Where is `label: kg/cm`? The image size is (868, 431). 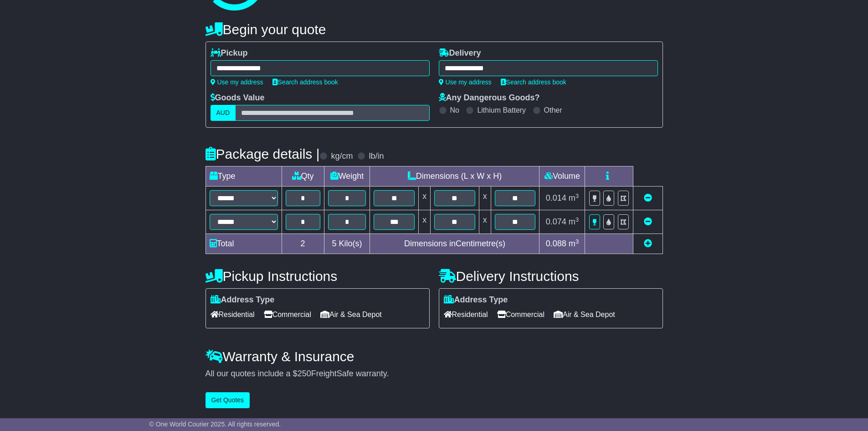
label: kg/cm is located at coordinates (342, 157).